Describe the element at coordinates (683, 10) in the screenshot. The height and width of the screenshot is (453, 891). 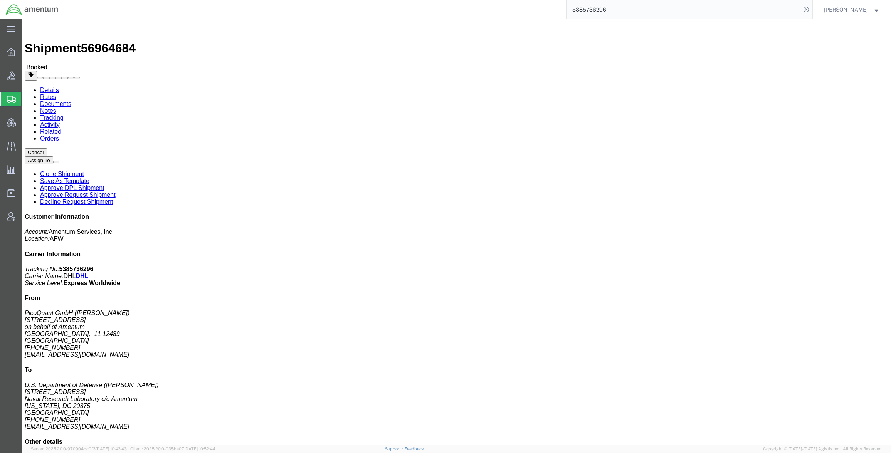
I see `input: Search for shipment number, reference number` at that location.